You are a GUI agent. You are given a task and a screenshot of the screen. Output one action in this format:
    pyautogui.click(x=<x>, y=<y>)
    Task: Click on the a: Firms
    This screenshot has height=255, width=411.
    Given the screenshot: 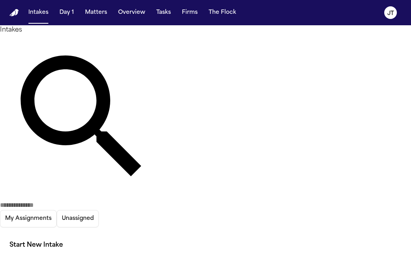 What is the action you would take?
    pyautogui.click(x=190, y=13)
    